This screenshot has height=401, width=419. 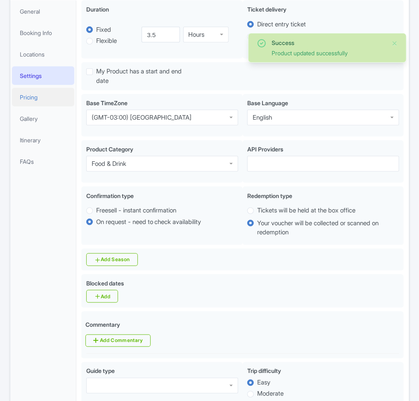 What do you see at coordinates (196, 35) in the screenshot?
I see `div: Hours` at bounding box center [196, 35].